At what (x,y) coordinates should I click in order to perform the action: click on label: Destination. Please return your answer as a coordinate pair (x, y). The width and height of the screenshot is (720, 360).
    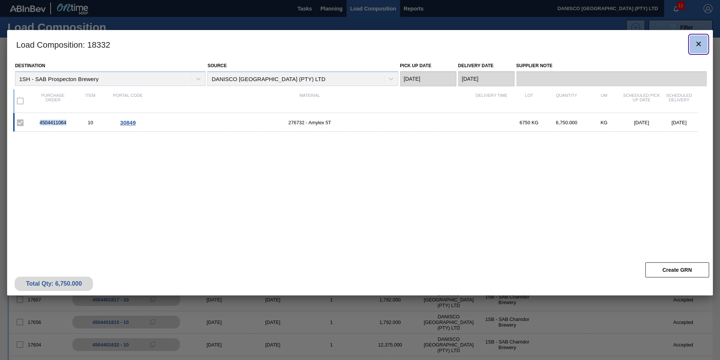
    Looking at the image, I should click on (30, 66).